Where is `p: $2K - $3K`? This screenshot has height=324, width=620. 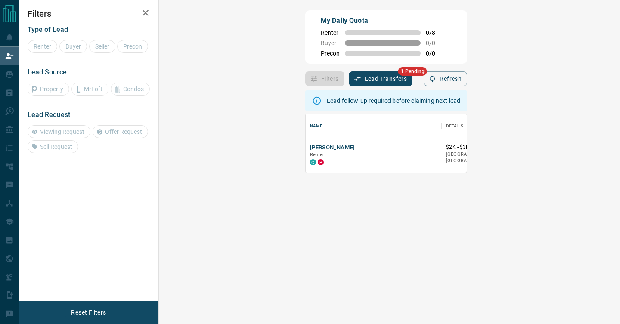
p: $2K - $3K is located at coordinates (484, 147).